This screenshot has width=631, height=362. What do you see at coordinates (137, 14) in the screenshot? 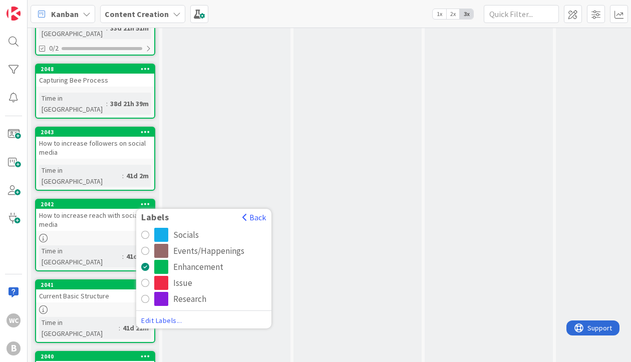
I see `b: Content Creation` at bounding box center [137, 14].